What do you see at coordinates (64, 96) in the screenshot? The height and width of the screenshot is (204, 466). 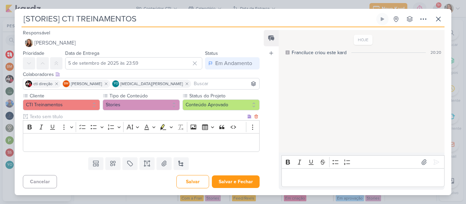 I see `label: Cliente` at bounding box center [64, 96].